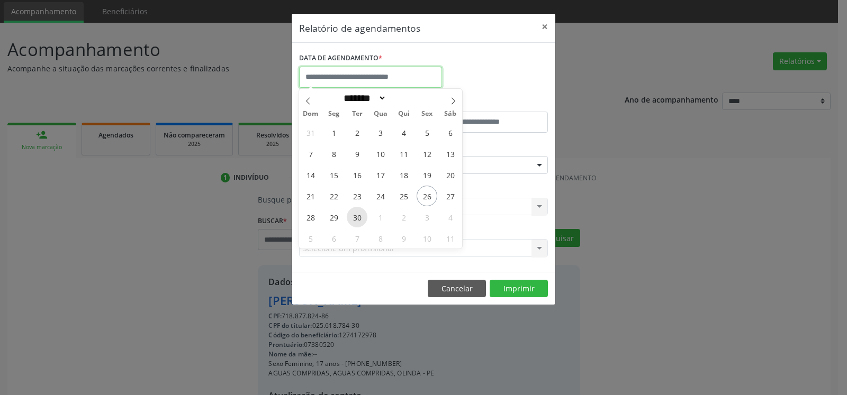 This screenshot has width=847, height=395. I want to click on span: Setembro 16, 2025, so click(357, 175).